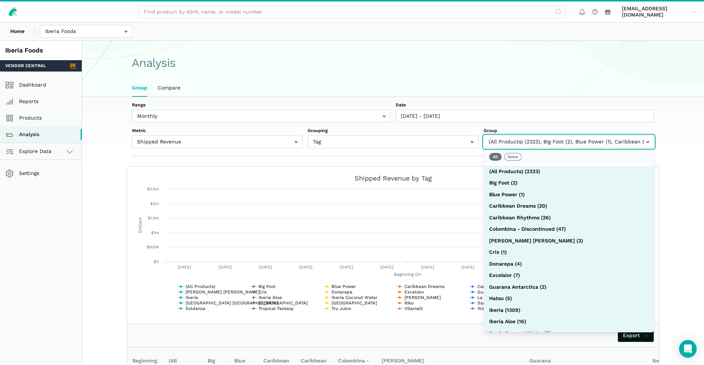 The image size is (704, 365). Describe the element at coordinates (393, 131) in the screenshot. I see `label: Grouping` at that location.